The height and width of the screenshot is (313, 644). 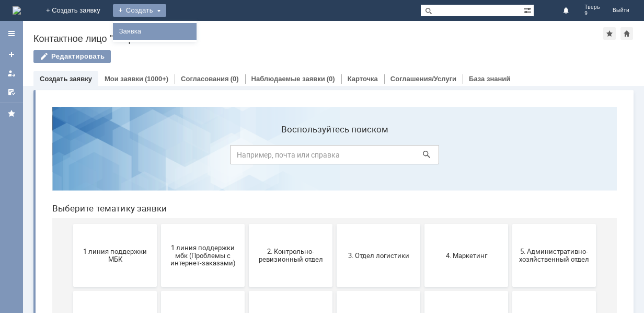 What do you see at coordinates (247, 291) in the screenshot?
I see `span: Финансовый отдел` at bounding box center [247, 291].